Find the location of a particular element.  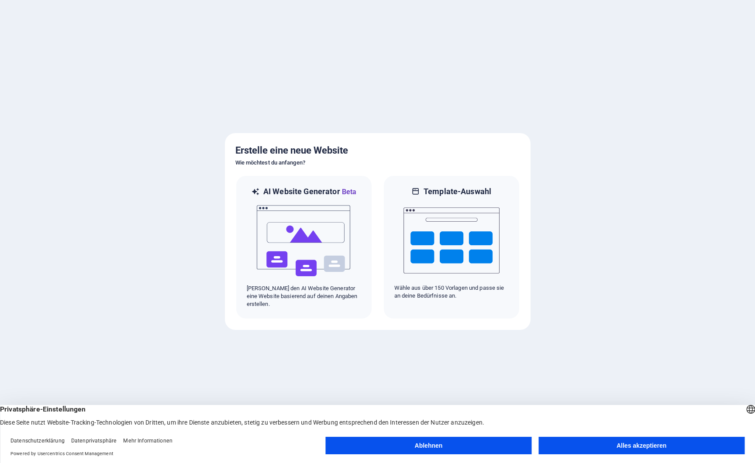

h5: Erstelle eine neue Website is located at coordinates (378, 151).